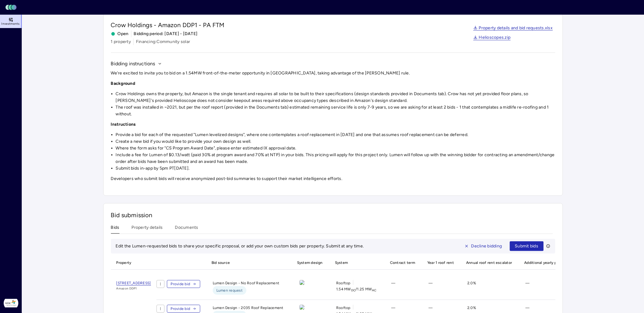  What do you see at coordinates (333, 179) in the screenshot?
I see `p: Developers who submit bids will receive anonymized post-bid summaries to support their market int...` at bounding box center [333, 179].